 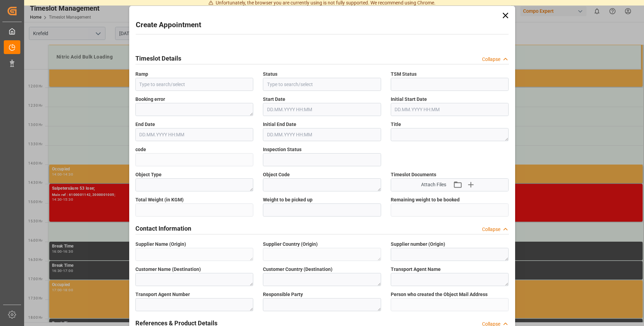 I want to click on span: Object Type, so click(x=149, y=174).